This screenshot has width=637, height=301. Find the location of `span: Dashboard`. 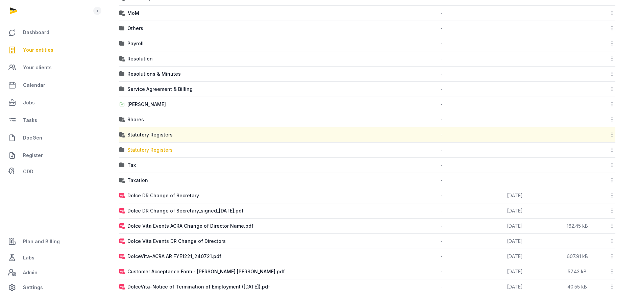

span: Dashboard is located at coordinates (36, 32).